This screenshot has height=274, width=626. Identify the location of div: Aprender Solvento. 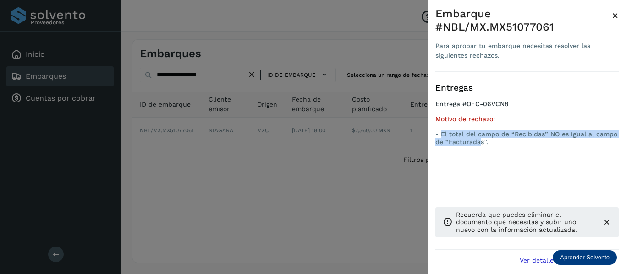
(584, 258).